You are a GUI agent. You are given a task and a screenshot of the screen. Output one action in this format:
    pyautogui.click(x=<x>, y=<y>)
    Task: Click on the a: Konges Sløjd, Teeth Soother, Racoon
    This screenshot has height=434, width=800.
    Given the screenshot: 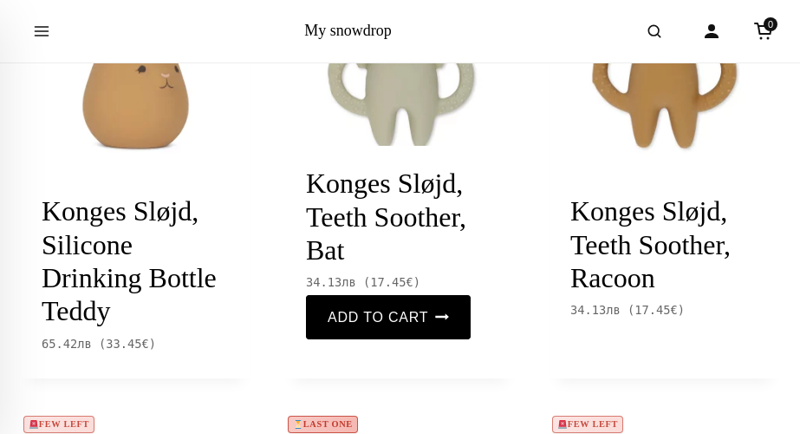 What is the action you would take?
    pyautogui.click(x=650, y=244)
    